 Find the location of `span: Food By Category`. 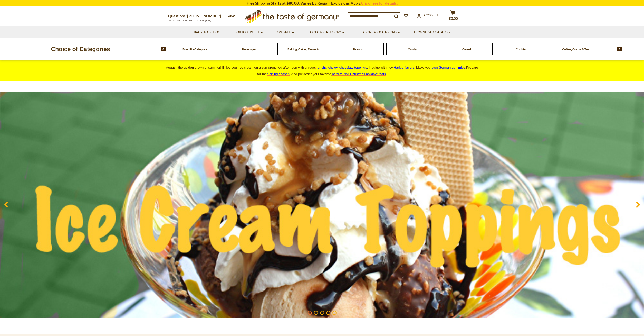

span: Food By Category is located at coordinates (195, 49).